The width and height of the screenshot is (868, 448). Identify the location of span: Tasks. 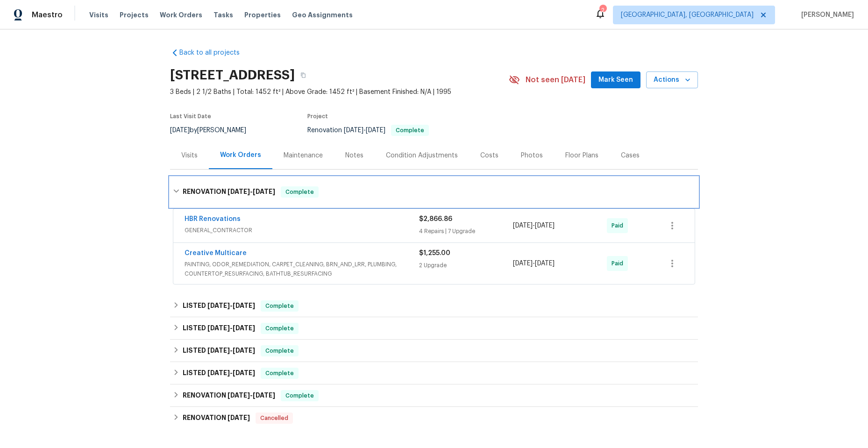
(223, 15).